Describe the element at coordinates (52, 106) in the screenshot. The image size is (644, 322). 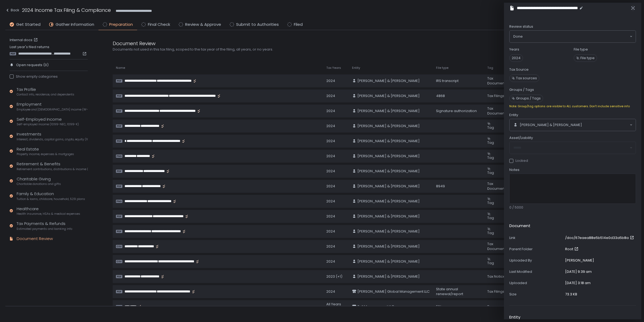
I see `div: Employment` at that location.